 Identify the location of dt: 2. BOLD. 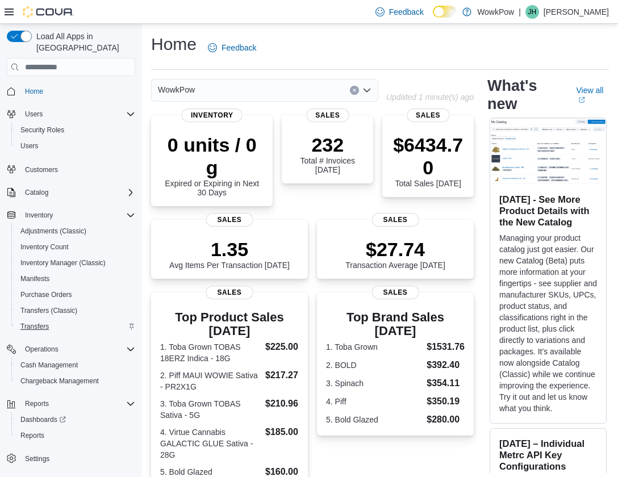
(373, 365).